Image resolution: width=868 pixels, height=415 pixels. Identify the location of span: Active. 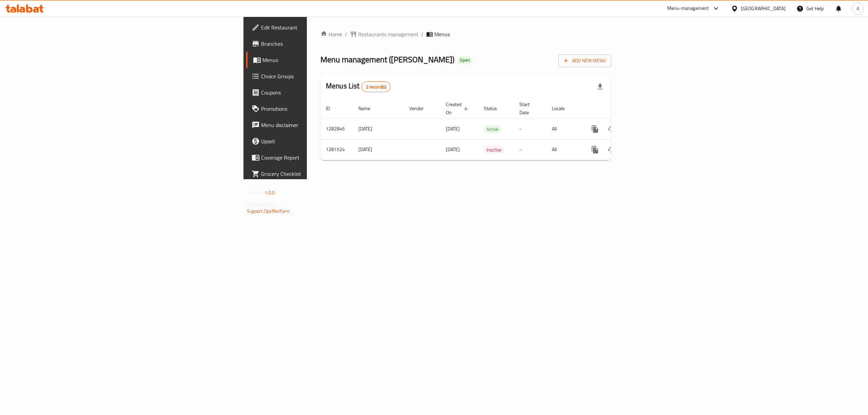
(492, 129).